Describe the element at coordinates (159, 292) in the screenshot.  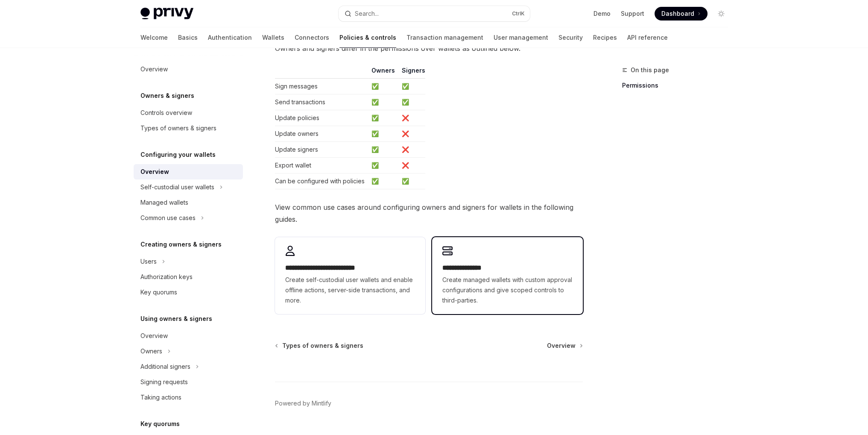
I see `div: Key quorums` at that location.